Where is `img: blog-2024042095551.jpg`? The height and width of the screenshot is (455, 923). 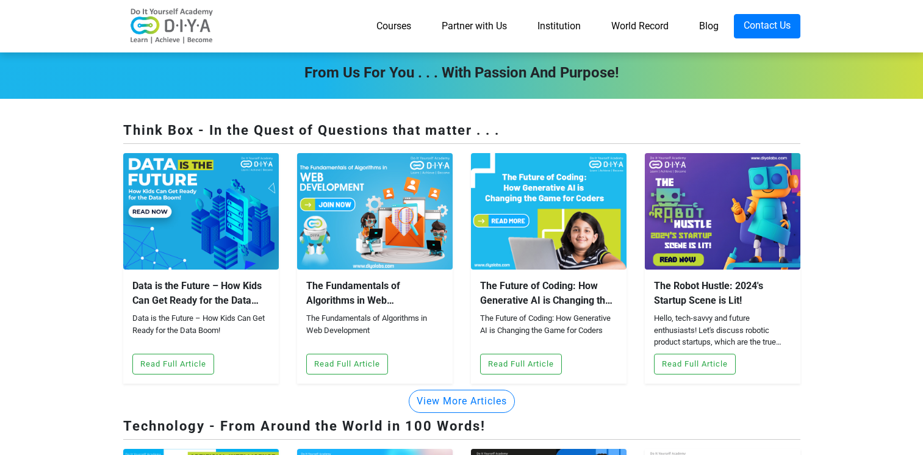
img: blog-2024042095551.jpg is located at coordinates (548, 211).